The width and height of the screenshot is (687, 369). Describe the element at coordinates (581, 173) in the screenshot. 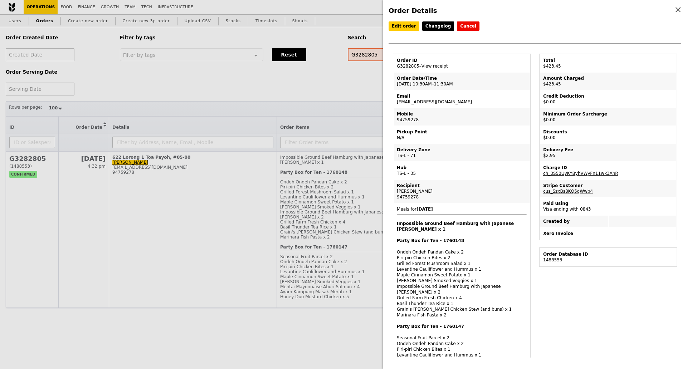

I see `a: ch_3S50UyKYByhVWyFn11wk3AhR` at that location.